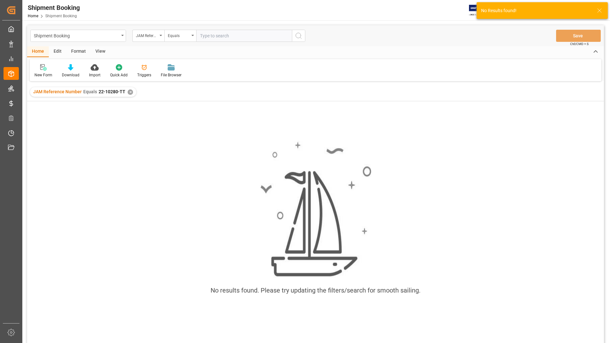 This screenshot has width=610, height=343. Describe the element at coordinates (90, 92) in the screenshot. I see `span: Equals` at that location.